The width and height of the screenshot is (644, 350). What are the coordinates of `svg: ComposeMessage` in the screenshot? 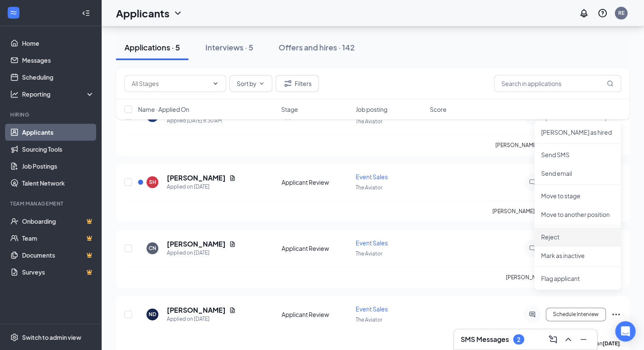 It's located at (553, 340).